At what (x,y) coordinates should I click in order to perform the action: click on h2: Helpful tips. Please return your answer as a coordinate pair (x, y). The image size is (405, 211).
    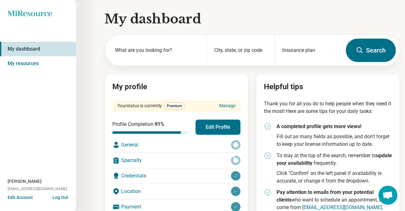
    Looking at the image, I should click on (328, 87).